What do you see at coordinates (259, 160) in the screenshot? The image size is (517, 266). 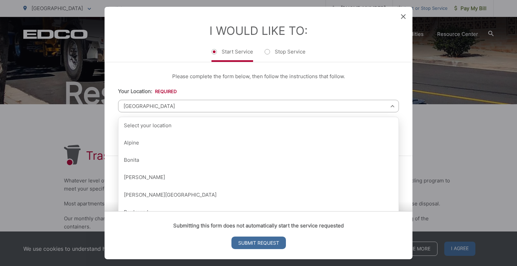 I see `div: Bonita` at bounding box center [259, 160].